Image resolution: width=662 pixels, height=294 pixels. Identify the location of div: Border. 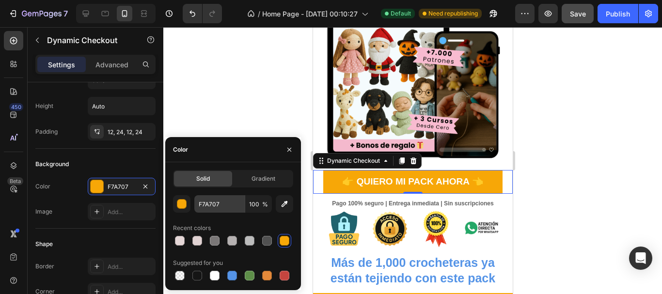
(45, 266).